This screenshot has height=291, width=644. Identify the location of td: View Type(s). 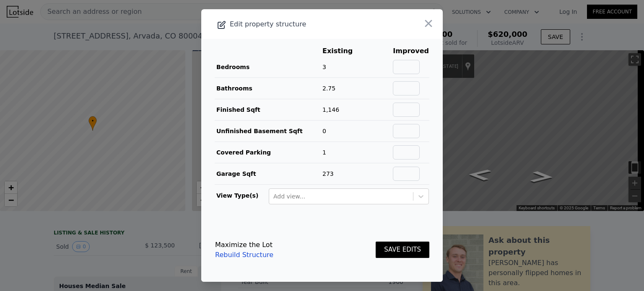
(242, 195).